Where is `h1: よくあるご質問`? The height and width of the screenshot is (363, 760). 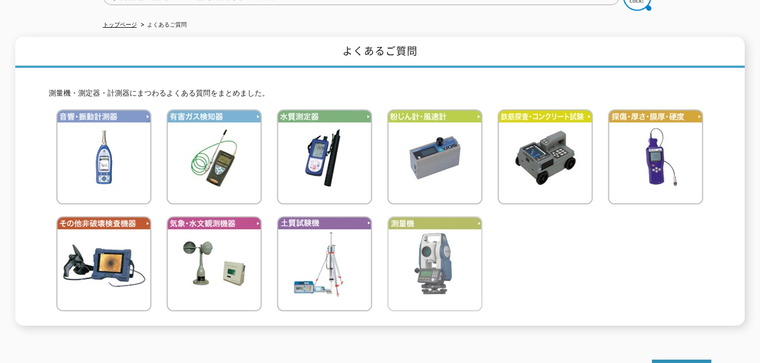 h1: よくあるご質問 is located at coordinates (380, 52).